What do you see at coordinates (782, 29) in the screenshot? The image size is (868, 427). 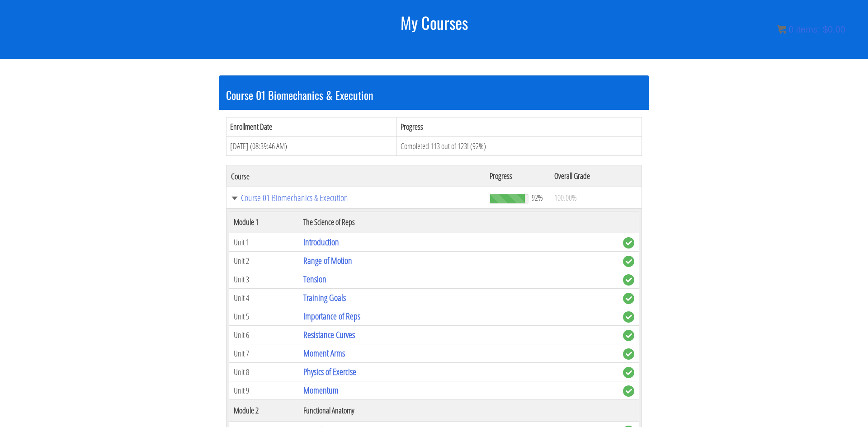 I see `img: icon11.png` at bounding box center [782, 29].